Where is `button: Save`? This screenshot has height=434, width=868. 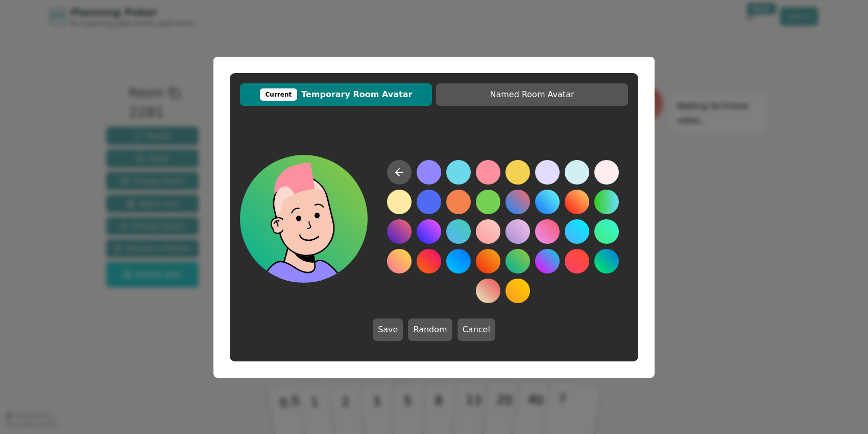
button: Save is located at coordinates (387, 329).